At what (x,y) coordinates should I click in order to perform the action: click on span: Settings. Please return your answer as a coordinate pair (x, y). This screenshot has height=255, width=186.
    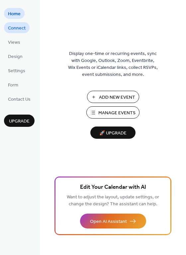
    Looking at the image, I should click on (17, 71).